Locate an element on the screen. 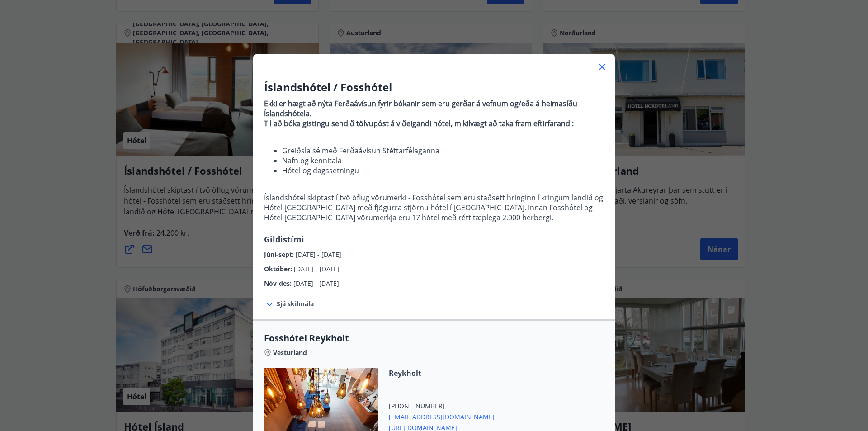 This screenshot has width=868, height=431. strong: Til að bóka gistingu sendið tölvupóst á viðeigandi hótel, mikilvægt að taka fram eftirfarandi: is located at coordinates (419, 124).